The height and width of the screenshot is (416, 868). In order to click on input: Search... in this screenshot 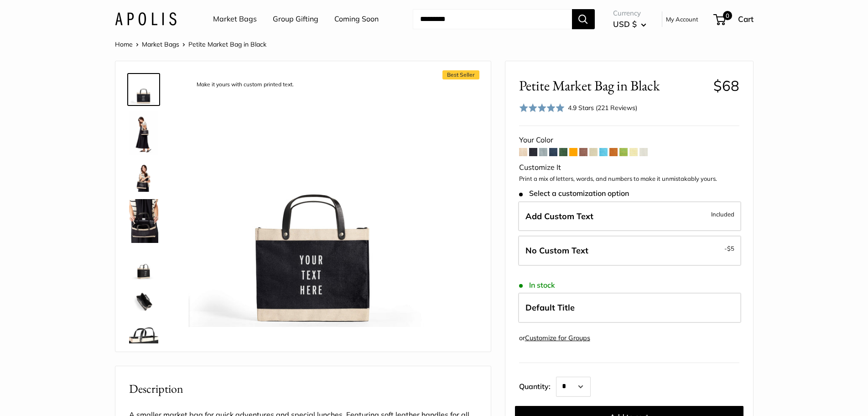, I will do `click(492, 19)`.